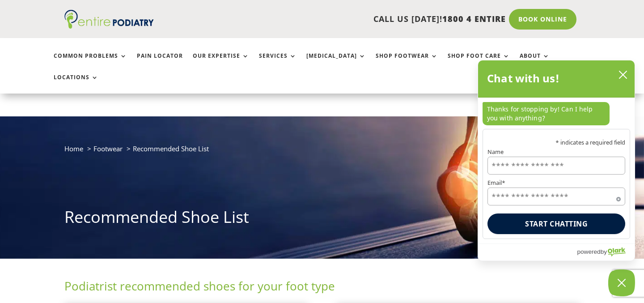  What do you see at coordinates (76, 84) in the screenshot?
I see `a: Locations` at bounding box center [76, 84].